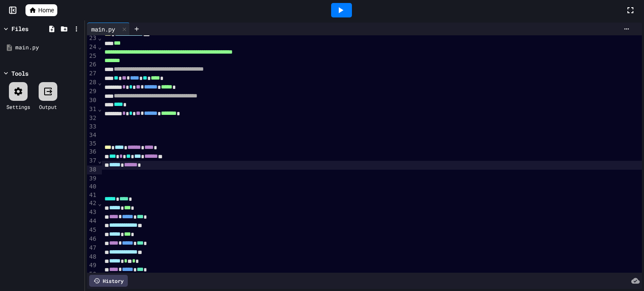 Image resolution: width=644 pixels, height=291 pixels. I want to click on div: Files, so click(20, 28).